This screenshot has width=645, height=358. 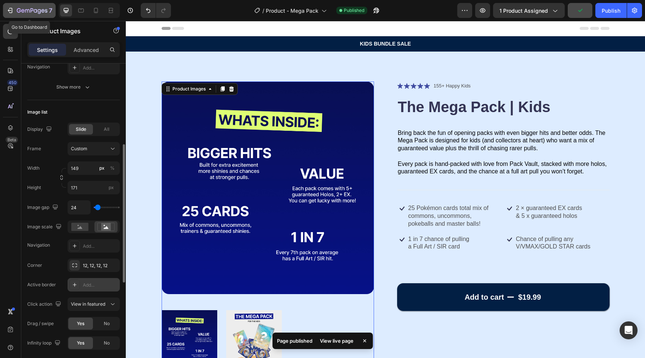 What do you see at coordinates (45, 304) in the screenshot?
I see `div: Click action` at bounding box center [45, 304].